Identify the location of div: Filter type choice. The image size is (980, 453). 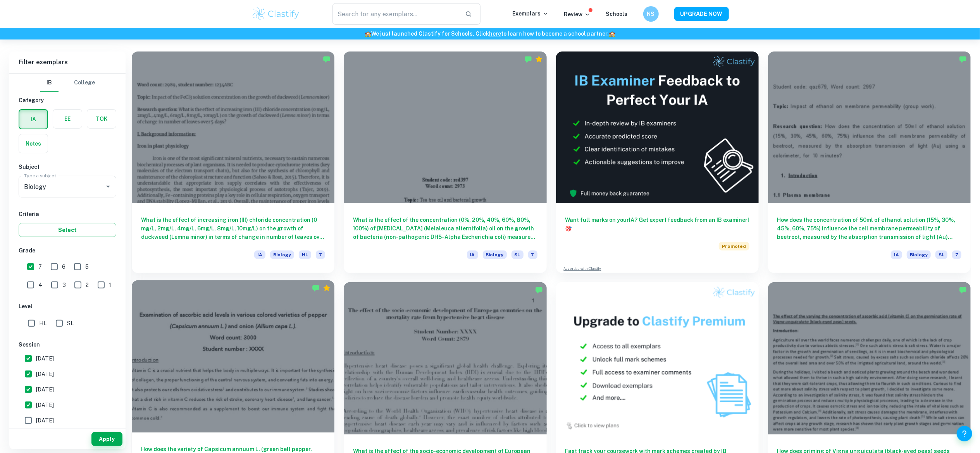
(67, 83).